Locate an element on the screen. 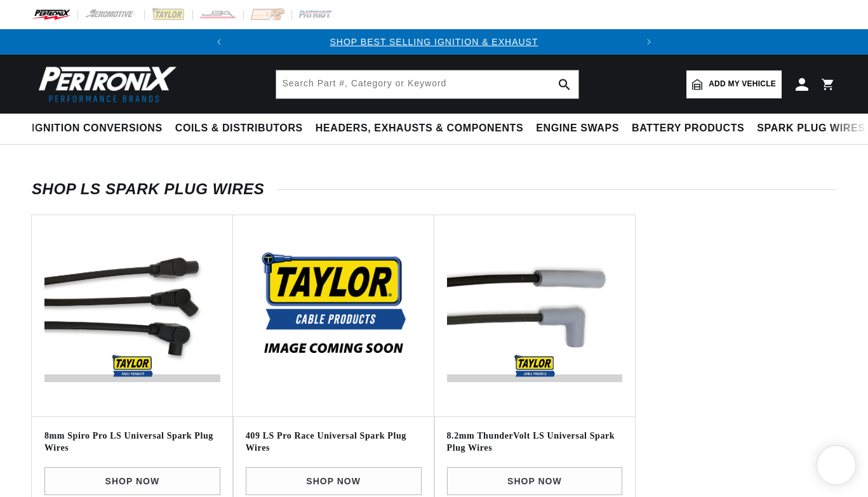 This screenshot has width=868, height=497. span: Add my vehicle is located at coordinates (742, 84).